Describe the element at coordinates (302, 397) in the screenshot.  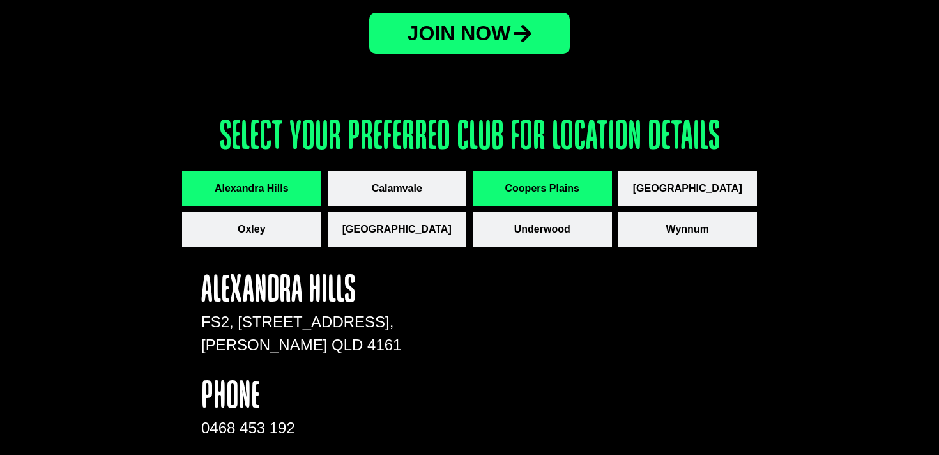
I see `h4: phone` at that location.